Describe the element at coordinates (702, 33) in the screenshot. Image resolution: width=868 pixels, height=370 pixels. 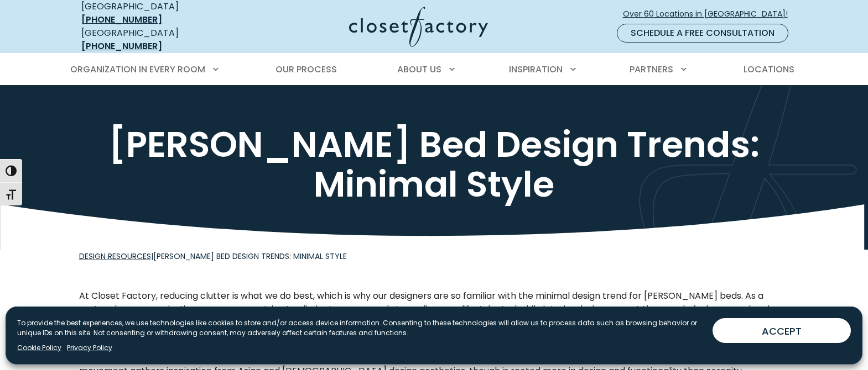
I see `a: Schedule a Free Consultation` at that location.